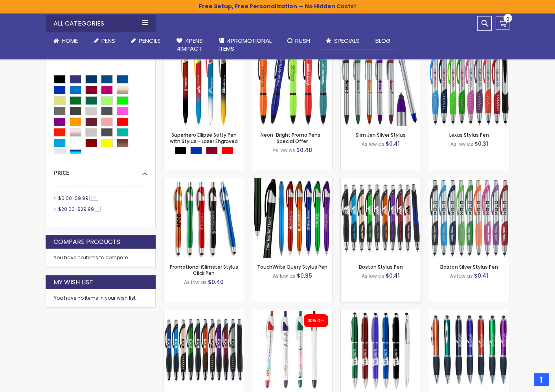  I want to click on span: Pens, so click(108, 41).